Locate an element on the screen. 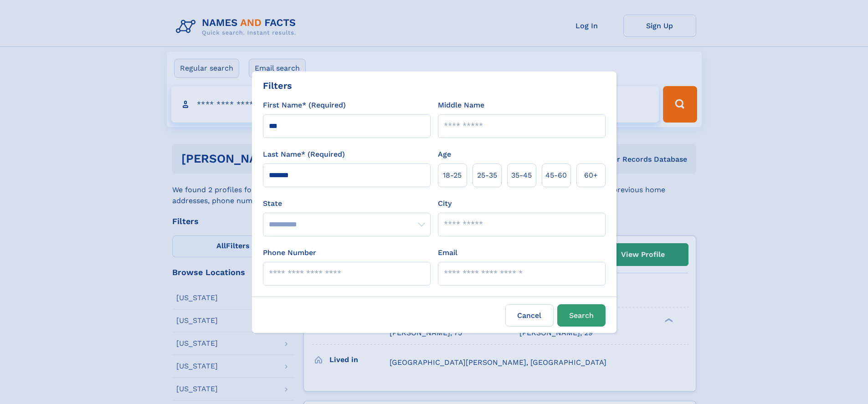 The width and height of the screenshot is (868, 404). span: 25‑35 is located at coordinates (487, 176).